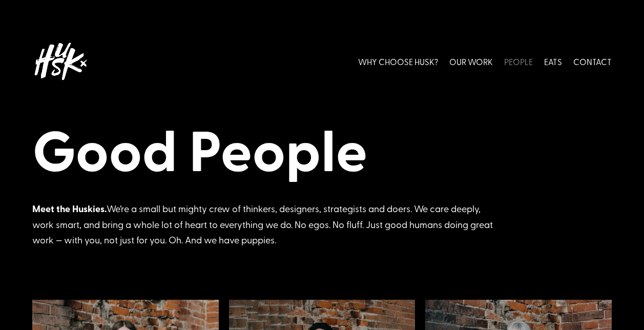  What do you see at coordinates (60, 61) in the screenshot?
I see `img: Husk logo` at bounding box center [60, 61].